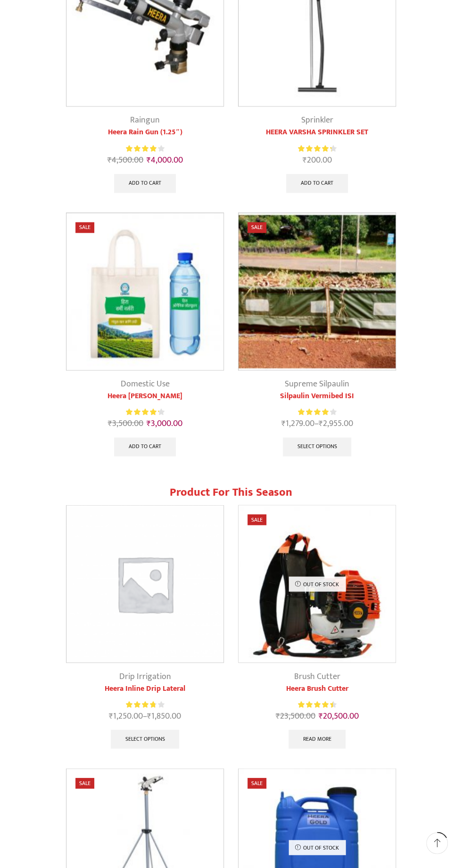 The width and height of the screenshot is (462, 868). I want to click on span: Product for this Season, so click(231, 492).